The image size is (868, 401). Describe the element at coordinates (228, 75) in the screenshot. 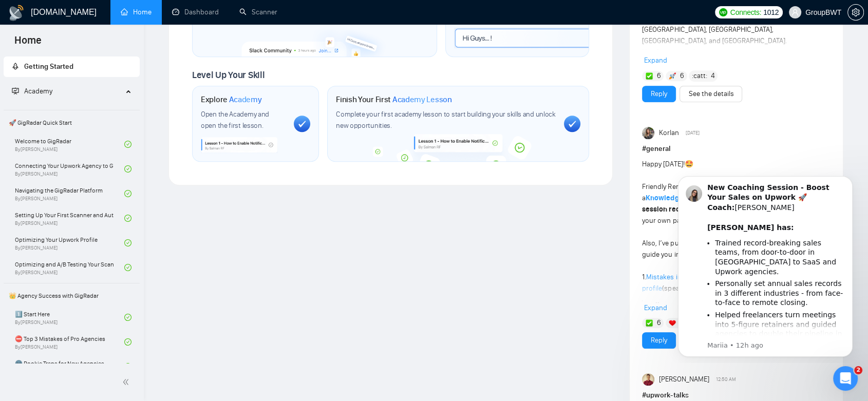

I see `span: Level Up Your Skill` at that location.